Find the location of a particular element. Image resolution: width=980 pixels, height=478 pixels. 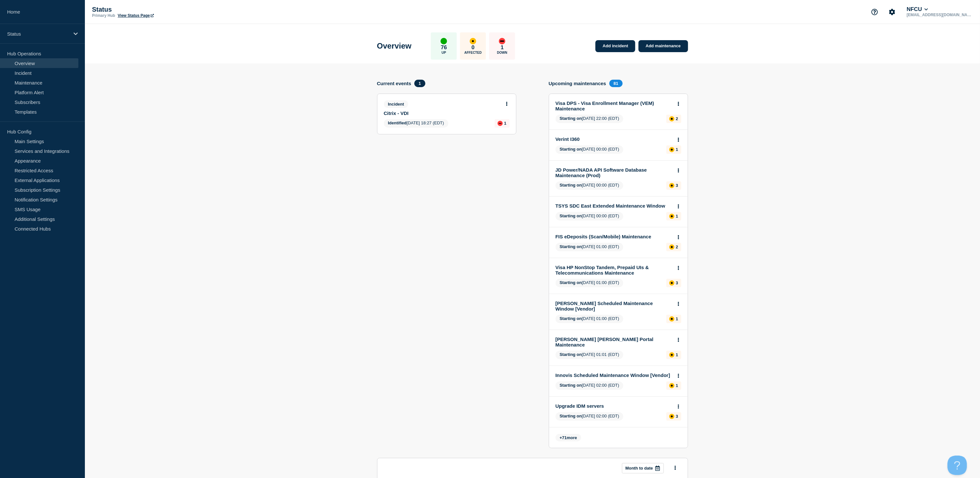

h4: Upcoming maintenances is located at coordinates (578, 83).